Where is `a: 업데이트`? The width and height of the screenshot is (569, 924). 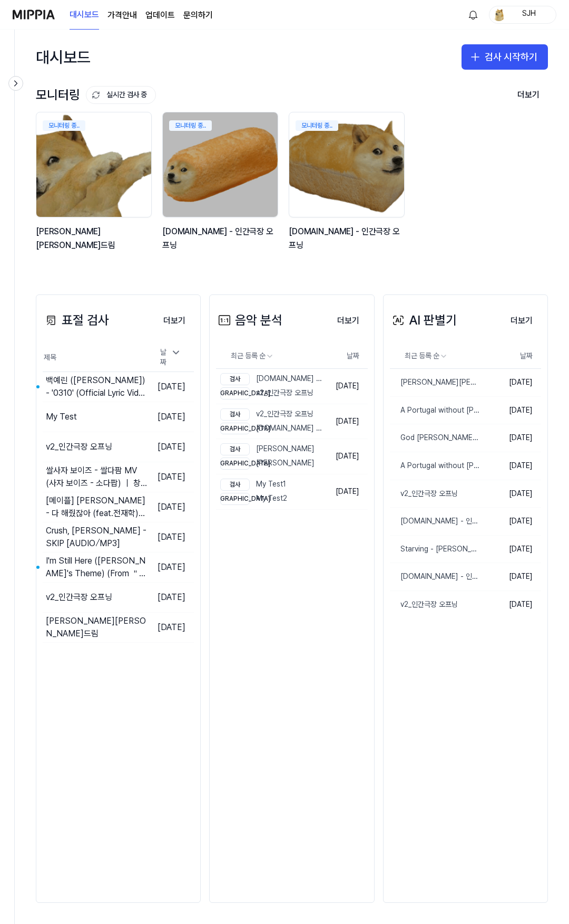
a: 업데이트 is located at coordinates (160, 15).